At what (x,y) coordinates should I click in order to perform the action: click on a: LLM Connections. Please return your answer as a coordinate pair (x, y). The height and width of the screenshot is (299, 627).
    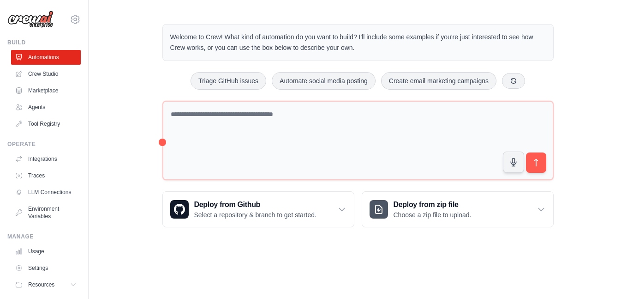
    Looking at the image, I should click on (46, 192).